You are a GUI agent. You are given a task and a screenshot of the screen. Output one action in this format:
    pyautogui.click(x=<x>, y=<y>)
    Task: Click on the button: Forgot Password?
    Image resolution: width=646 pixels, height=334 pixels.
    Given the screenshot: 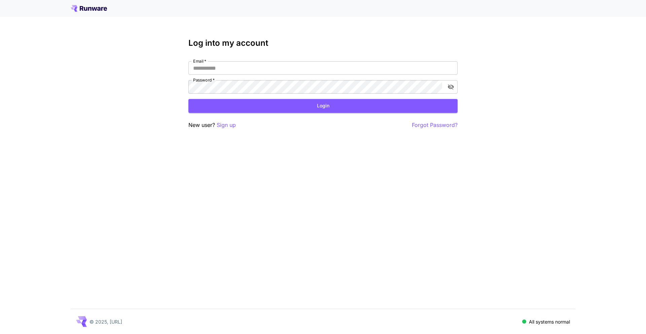 What is the action you would take?
    pyautogui.click(x=434, y=125)
    